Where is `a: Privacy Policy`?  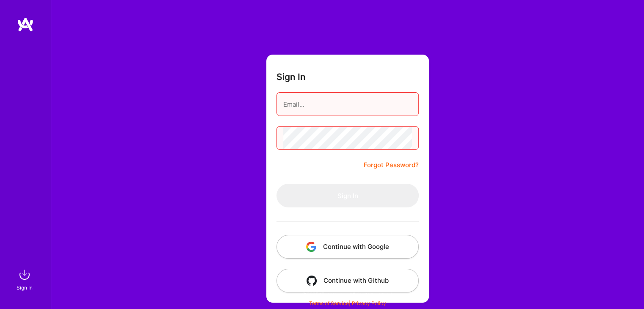 a: Privacy Policy is located at coordinates (369, 303).